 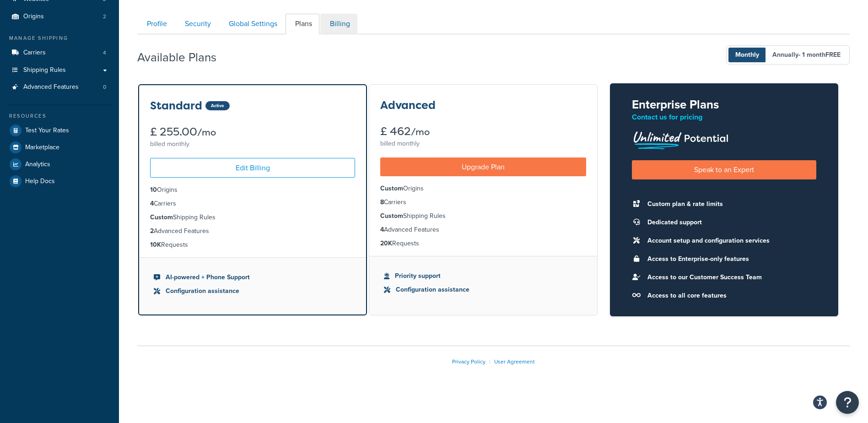 I want to click on a: Shipping Rules, so click(x=60, y=70).